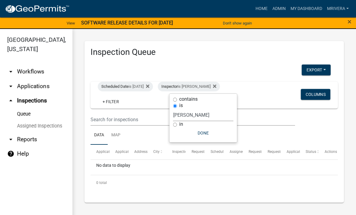 This screenshot has width=356, height=215. I want to click on button: Close, so click(349, 22).